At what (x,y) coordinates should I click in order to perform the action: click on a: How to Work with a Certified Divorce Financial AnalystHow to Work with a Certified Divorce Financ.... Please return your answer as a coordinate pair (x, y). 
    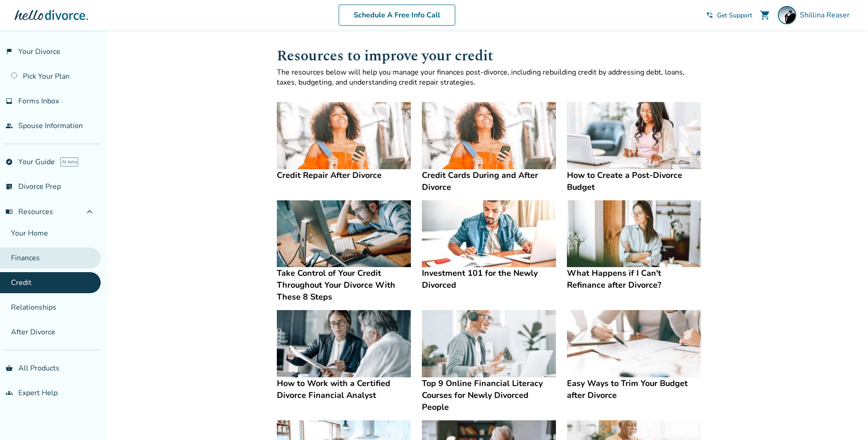
    Looking at the image, I should click on (344, 355).